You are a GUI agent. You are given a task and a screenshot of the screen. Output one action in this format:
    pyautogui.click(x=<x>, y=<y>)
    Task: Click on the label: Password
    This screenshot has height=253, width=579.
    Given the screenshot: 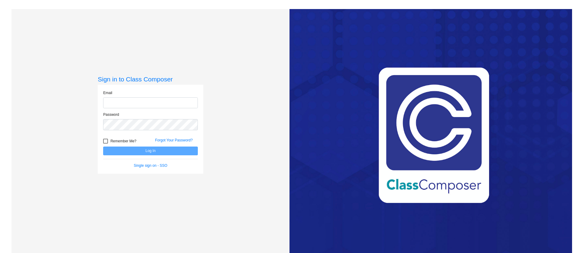 What is the action you would take?
    pyautogui.click(x=111, y=115)
    